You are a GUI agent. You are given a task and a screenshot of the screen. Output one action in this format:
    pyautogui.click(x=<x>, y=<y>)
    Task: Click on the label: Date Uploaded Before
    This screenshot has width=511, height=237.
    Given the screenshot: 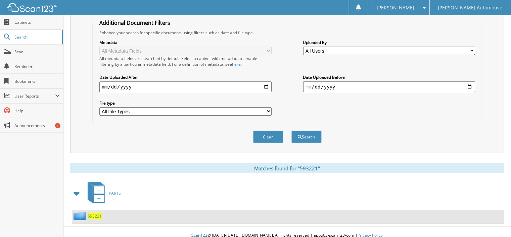 What is the action you would take?
    pyautogui.click(x=389, y=77)
    